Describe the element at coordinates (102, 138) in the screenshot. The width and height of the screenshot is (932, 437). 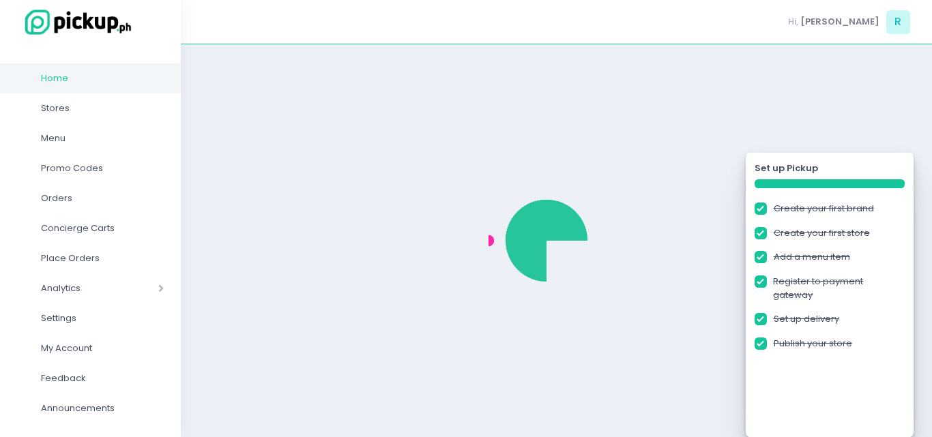
I see `span: Menu` at that location.